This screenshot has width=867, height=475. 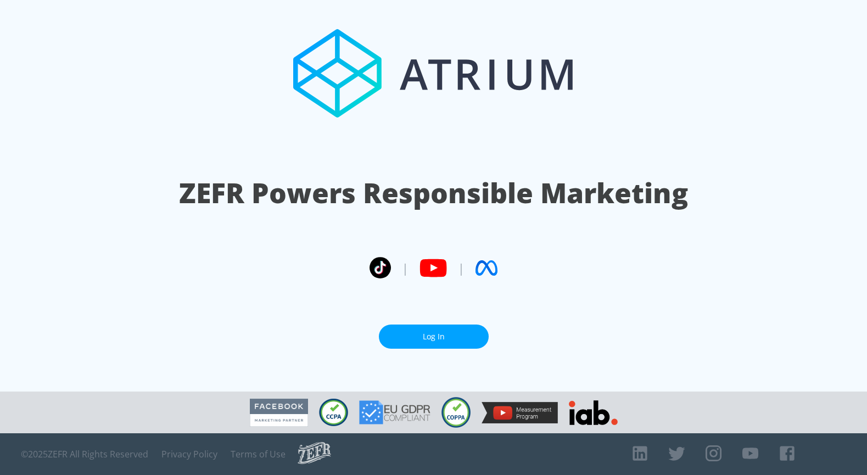 What do you see at coordinates (395, 412) in the screenshot?
I see `img: GDPR Compliant` at bounding box center [395, 412].